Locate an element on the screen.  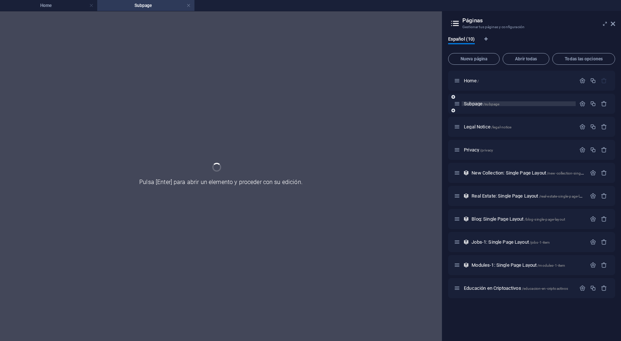
span: Abrir todas is located at coordinates (526, 59).